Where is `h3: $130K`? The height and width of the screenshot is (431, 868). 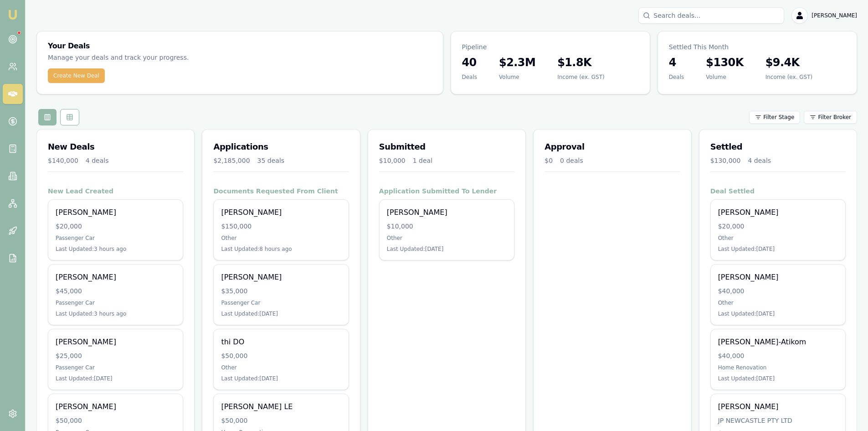
h3: $130K is located at coordinates (724, 62).